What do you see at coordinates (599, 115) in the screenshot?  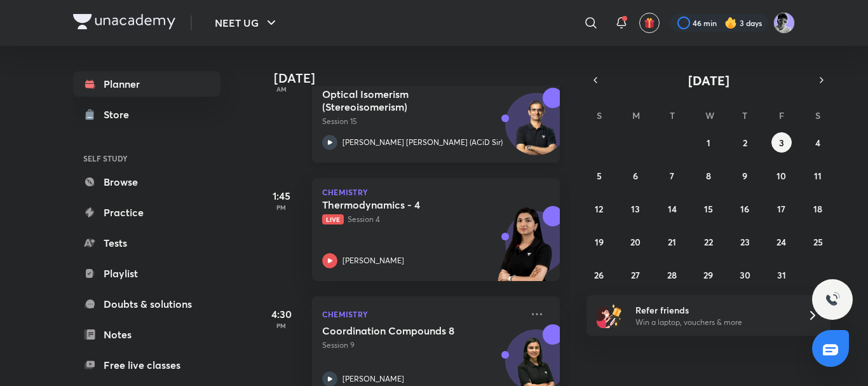 I see `abbr: Sunday` at bounding box center [599, 115].